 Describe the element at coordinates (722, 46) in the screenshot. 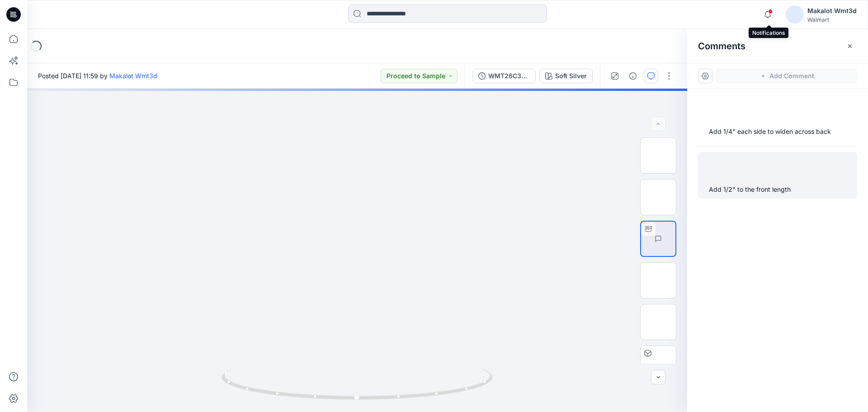

I see `h2: Comments` at that location.